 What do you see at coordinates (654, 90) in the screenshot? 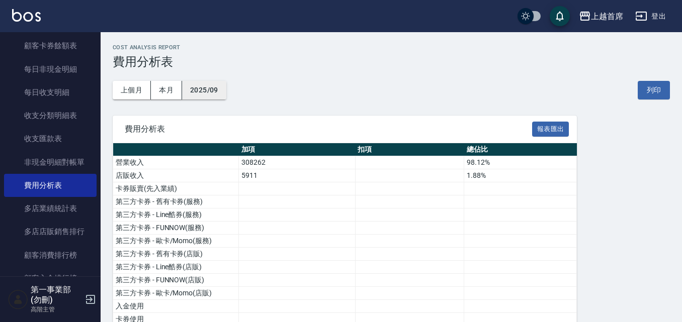
I see `button: 列印` at bounding box center [654, 90].